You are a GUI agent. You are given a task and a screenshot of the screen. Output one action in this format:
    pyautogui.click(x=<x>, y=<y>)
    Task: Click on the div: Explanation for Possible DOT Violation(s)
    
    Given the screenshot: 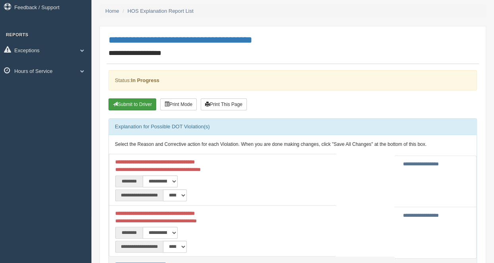 What is the action you would take?
    pyautogui.click(x=293, y=127)
    